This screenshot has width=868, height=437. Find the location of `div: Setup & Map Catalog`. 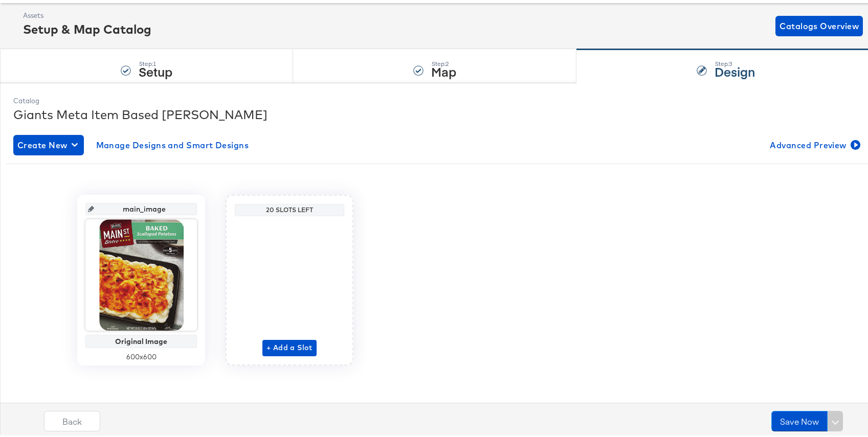

div: Setup & Map Catalog is located at coordinates (87, 27).